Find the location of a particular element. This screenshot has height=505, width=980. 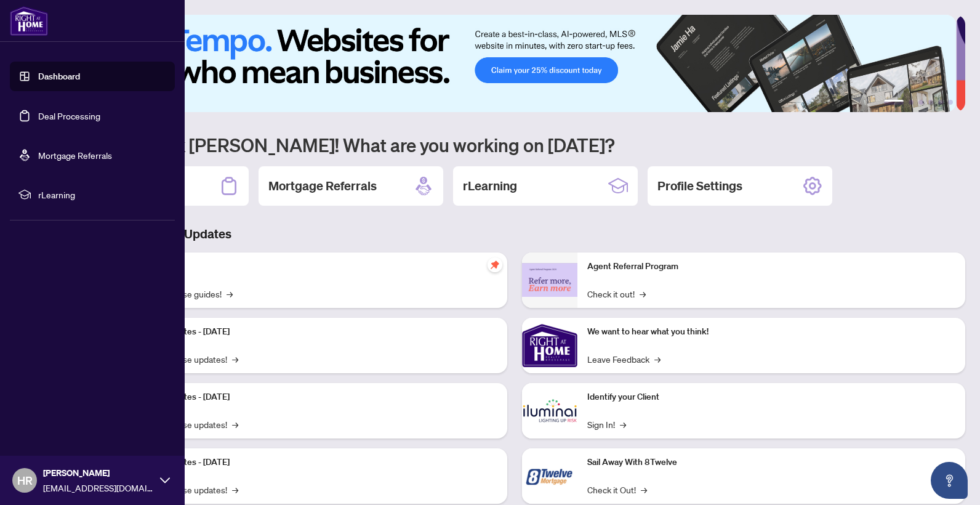

span: HR is located at coordinates (25, 480).